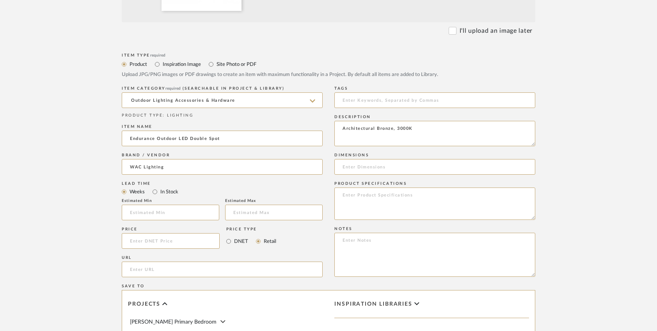  Describe the element at coordinates (222, 127) in the screenshot. I see `div: Item name` at that location.